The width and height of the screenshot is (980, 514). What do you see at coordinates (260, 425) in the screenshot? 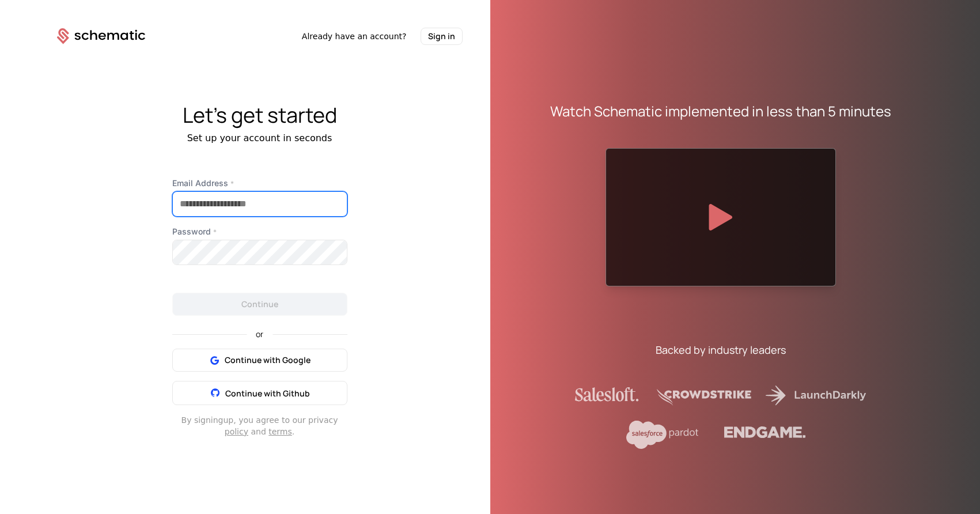
I see `div: By signing up , you agree to our privacy and .` at bounding box center [260, 425].